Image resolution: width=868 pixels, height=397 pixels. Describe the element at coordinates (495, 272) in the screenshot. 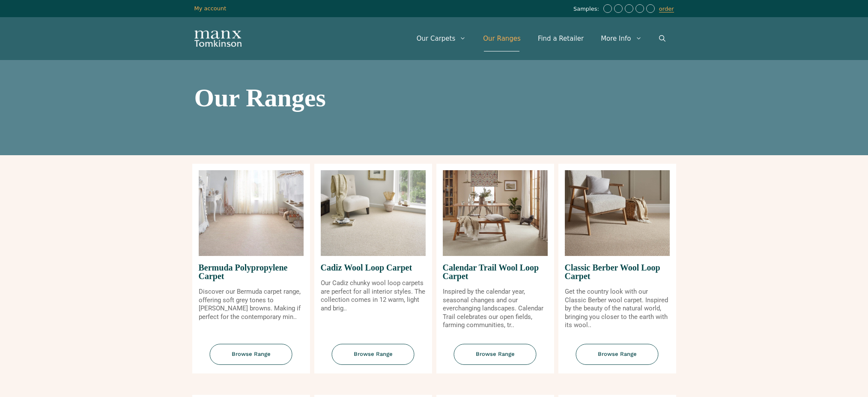

I see `span: Calendar Trail Wool Loop Carpet` at that location.